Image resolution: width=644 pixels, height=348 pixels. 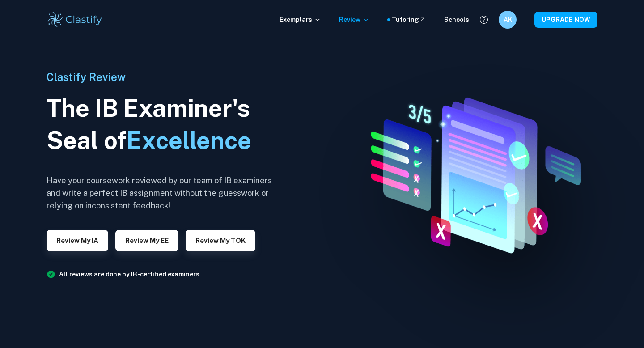 What do you see at coordinates (162, 124) in the screenshot?
I see `h1: The IB Examiner's Seal of` at bounding box center [162, 124].